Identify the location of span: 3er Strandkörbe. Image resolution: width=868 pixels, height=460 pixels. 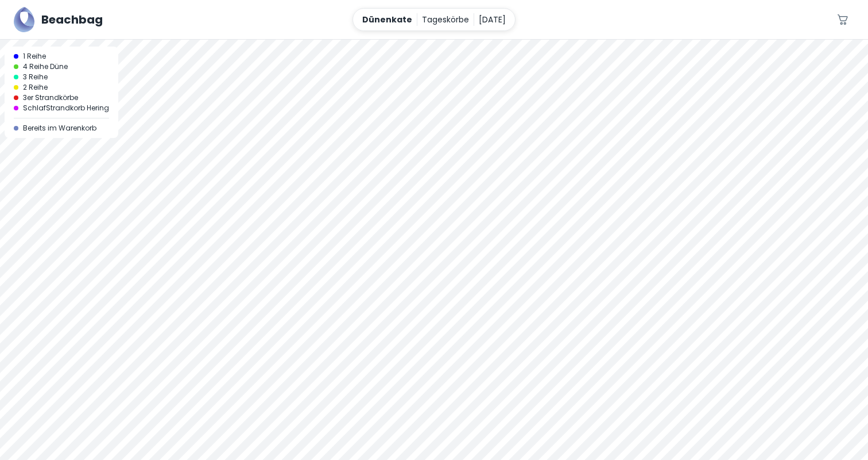
(51, 97).